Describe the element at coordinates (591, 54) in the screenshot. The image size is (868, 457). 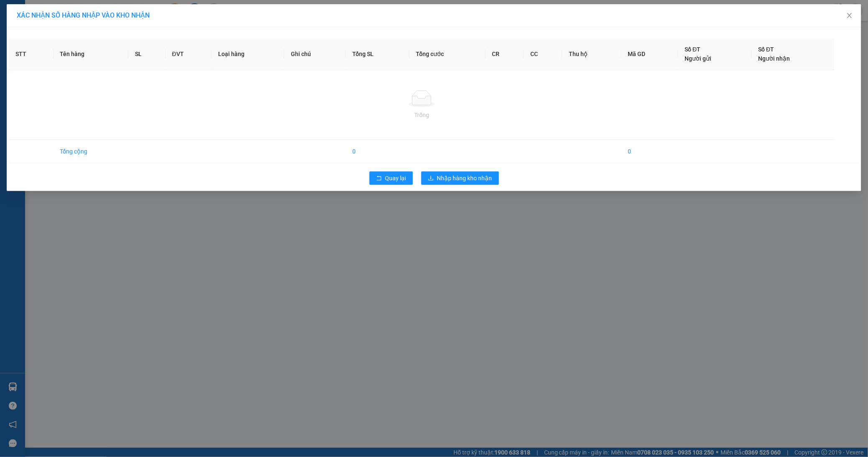
I see `th: Thu hộ` at that location.